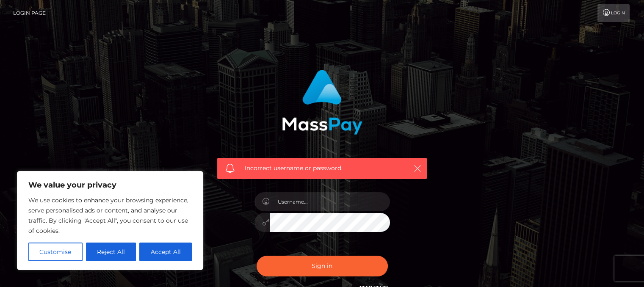 This screenshot has height=287, width=644. Describe the element at coordinates (613, 13) in the screenshot. I see `a: Login` at that location.